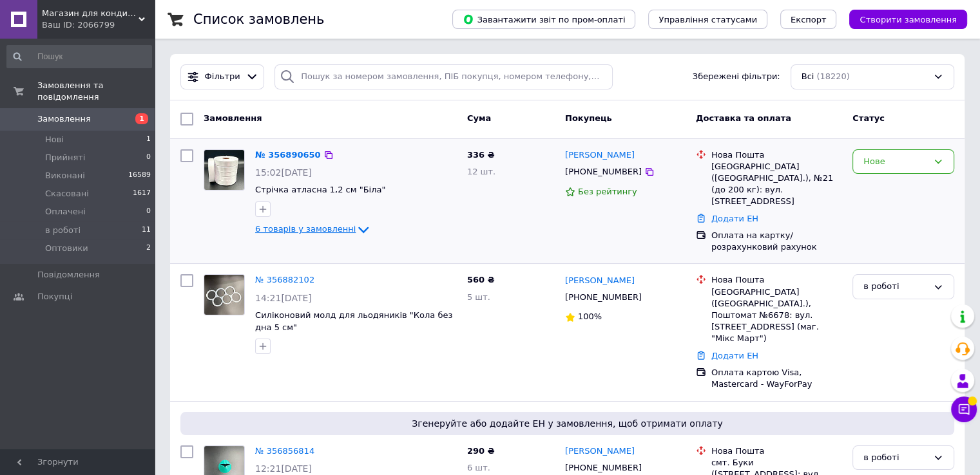 Image resolution: width=980 pixels, height=475 pixels. What do you see at coordinates (54, 140) in the screenshot?
I see `span: Нові` at bounding box center [54, 140].